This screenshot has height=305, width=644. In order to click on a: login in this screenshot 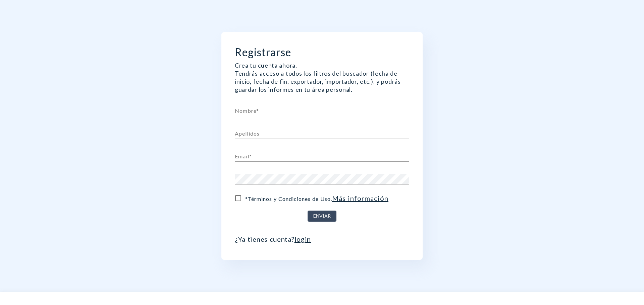, I will do `click(303, 239)`.